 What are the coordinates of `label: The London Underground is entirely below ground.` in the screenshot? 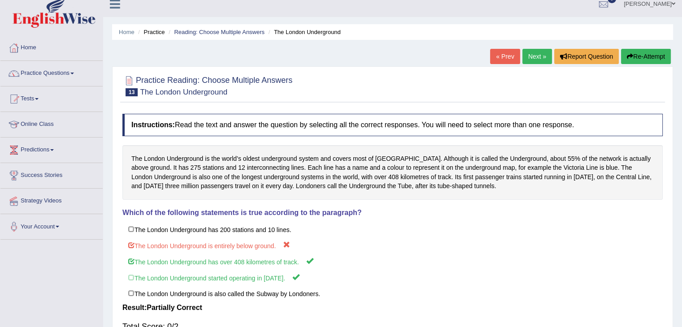 It's located at (392, 245).